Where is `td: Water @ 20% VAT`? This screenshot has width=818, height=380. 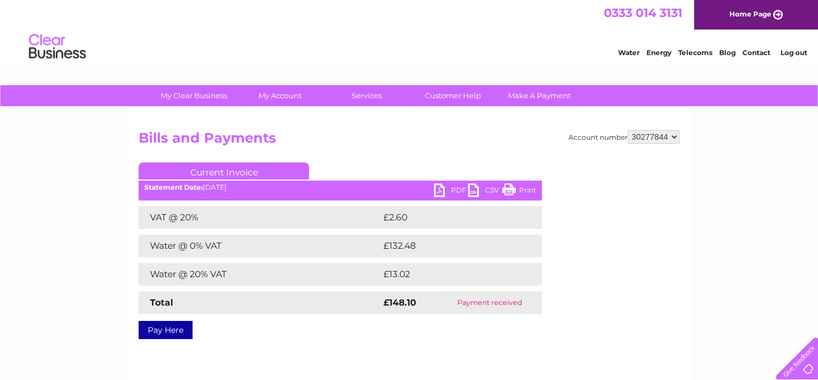 td: Water @ 20% VAT is located at coordinates (260, 274).